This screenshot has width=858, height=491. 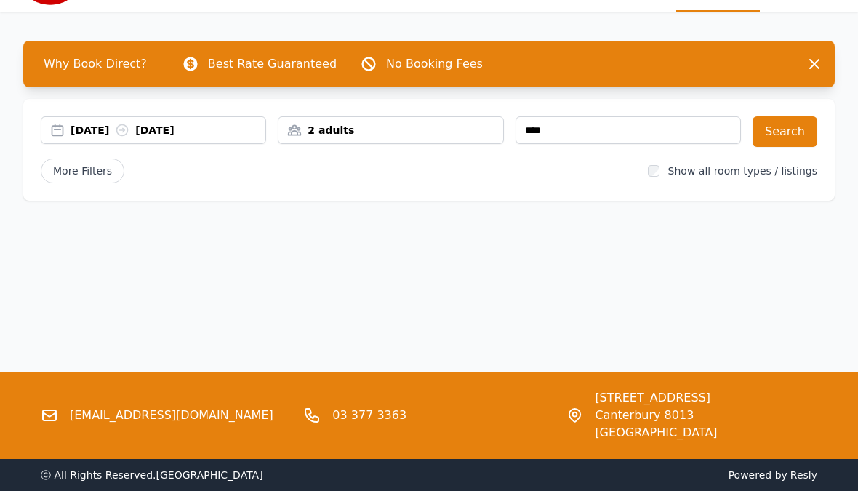 What do you see at coordinates (390, 130) in the screenshot?
I see `div: 2 adults` at bounding box center [390, 130].